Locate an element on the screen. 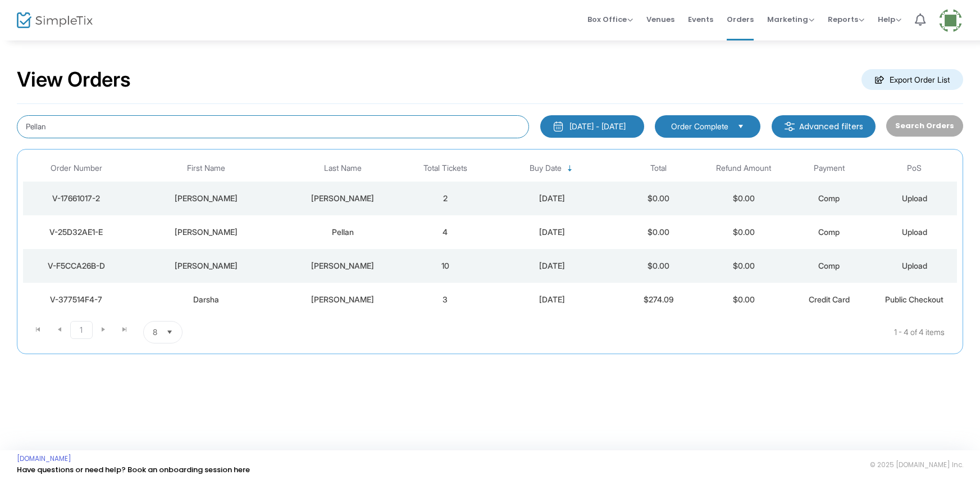 Image resolution: width=980 pixels, height=484 pixels. span: Payment is located at coordinates (829, 168).